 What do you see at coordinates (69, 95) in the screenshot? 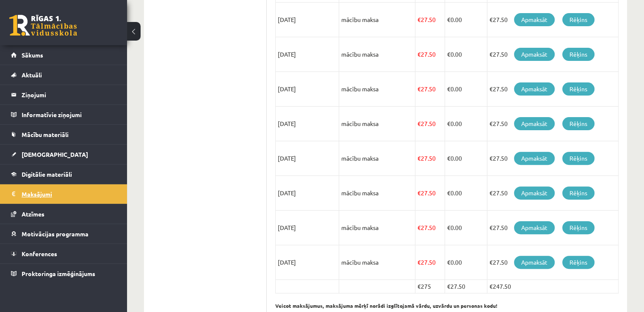
I see `legend: Ziņojumi` at bounding box center [69, 95].